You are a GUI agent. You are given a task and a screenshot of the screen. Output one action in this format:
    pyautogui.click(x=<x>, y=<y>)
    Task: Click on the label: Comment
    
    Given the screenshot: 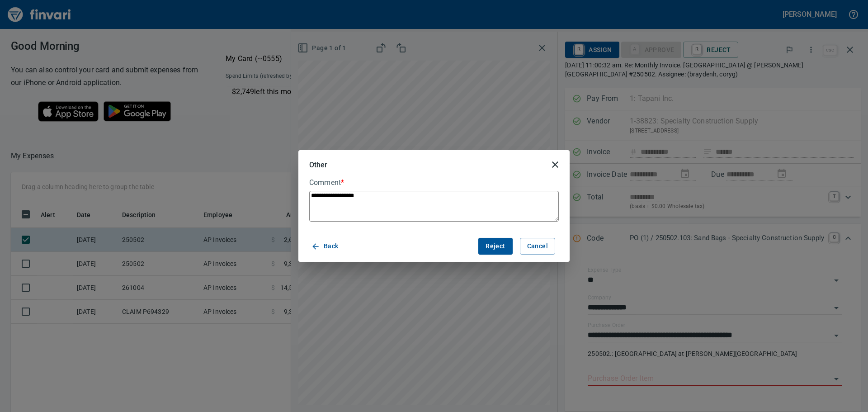 What is the action you would take?
    pyautogui.click(x=434, y=183)
    